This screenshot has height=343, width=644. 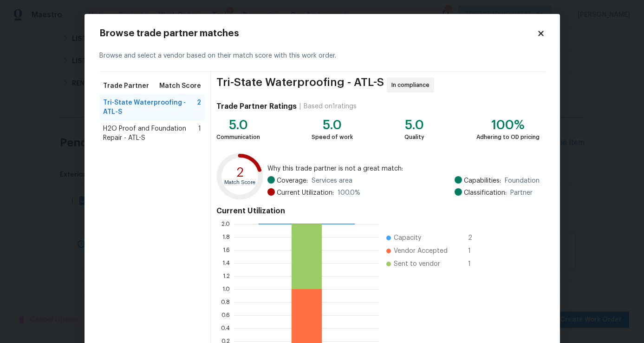 I want to click on span: H2O Proof and Foundation Repair - ATL-S, so click(x=151, y=133).